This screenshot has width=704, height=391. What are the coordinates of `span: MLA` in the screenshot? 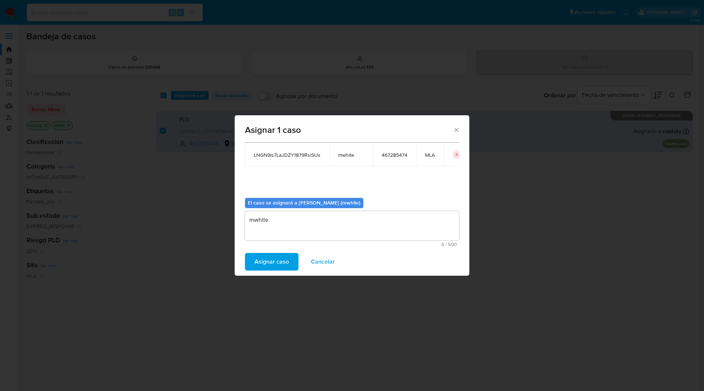 It's located at (430, 155).